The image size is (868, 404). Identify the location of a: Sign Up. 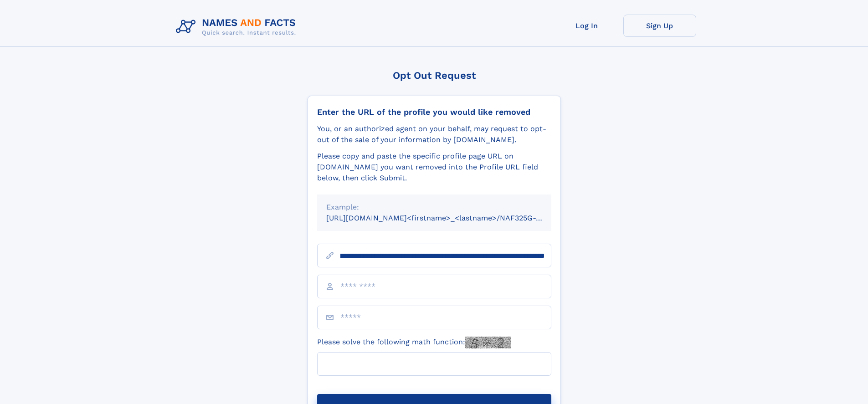
(660, 25).